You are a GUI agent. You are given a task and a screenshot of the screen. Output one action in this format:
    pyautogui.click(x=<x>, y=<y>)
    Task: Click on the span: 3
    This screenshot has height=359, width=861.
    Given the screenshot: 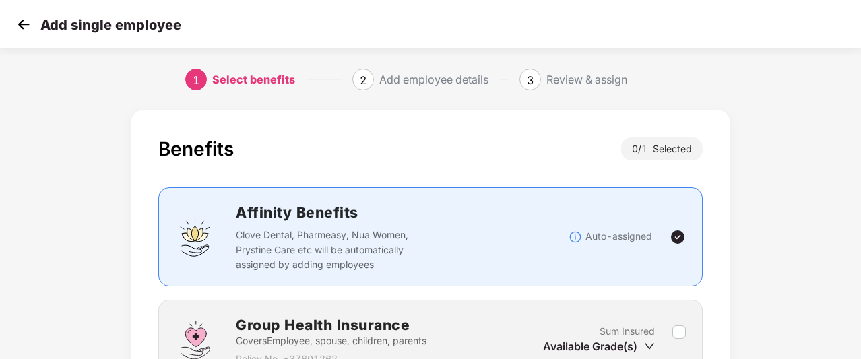 What is the action you would take?
    pyautogui.click(x=530, y=80)
    